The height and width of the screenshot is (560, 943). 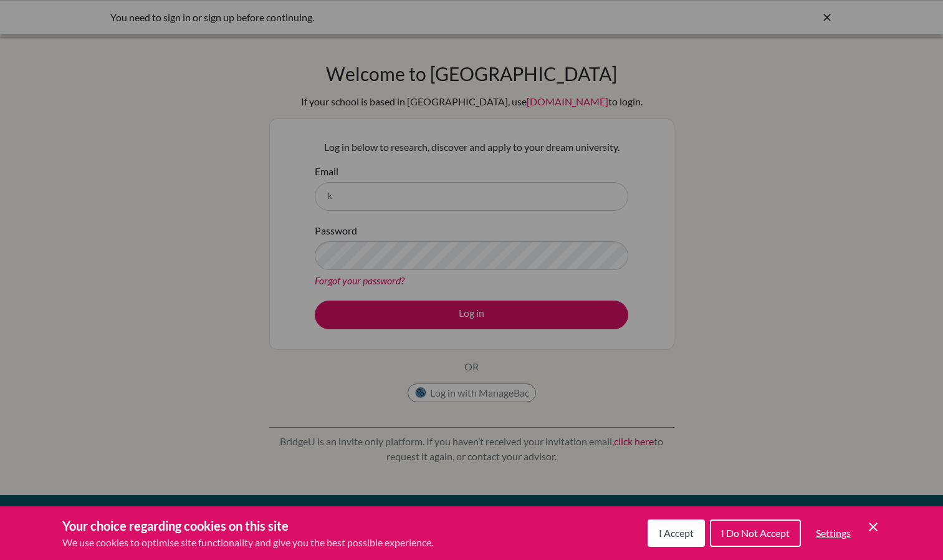 What do you see at coordinates (755, 533) in the screenshot?
I see `span: I Do Not Accept` at bounding box center [755, 533].